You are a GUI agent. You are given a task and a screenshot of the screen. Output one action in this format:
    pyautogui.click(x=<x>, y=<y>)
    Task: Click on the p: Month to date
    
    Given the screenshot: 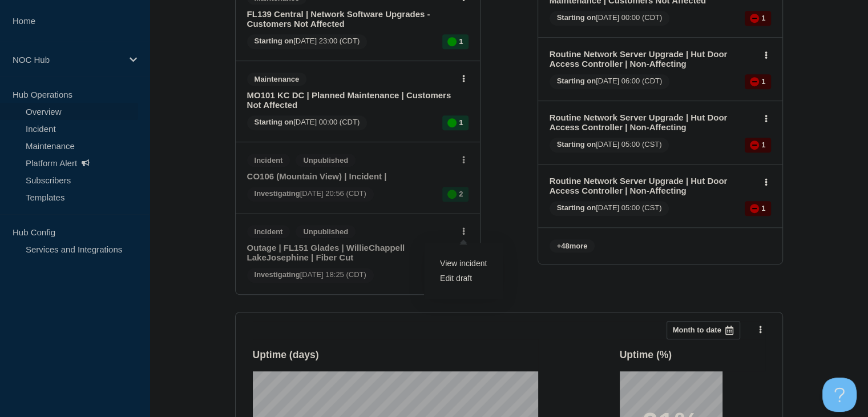 What is the action you would take?
    pyautogui.click(x=696, y=329)
    